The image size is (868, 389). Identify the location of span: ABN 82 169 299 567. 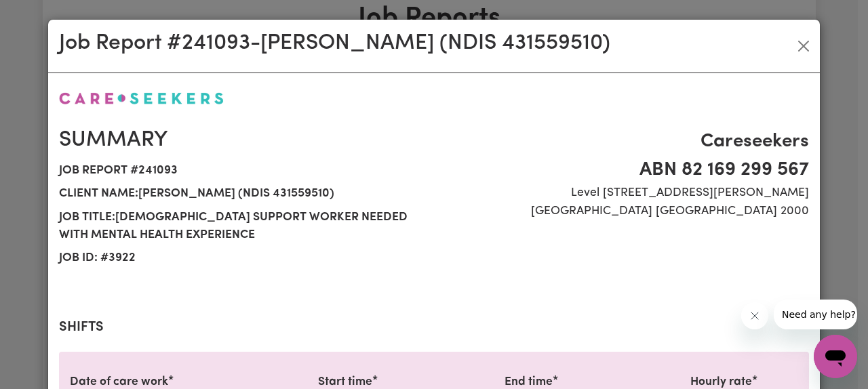
(625, 170).